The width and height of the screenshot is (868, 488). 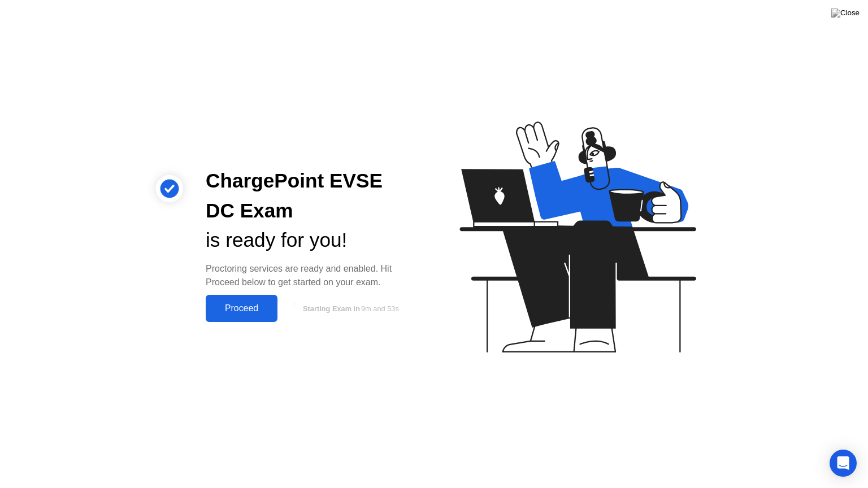 I want to click on div: is ready for you!, so click(x=311, y=240).